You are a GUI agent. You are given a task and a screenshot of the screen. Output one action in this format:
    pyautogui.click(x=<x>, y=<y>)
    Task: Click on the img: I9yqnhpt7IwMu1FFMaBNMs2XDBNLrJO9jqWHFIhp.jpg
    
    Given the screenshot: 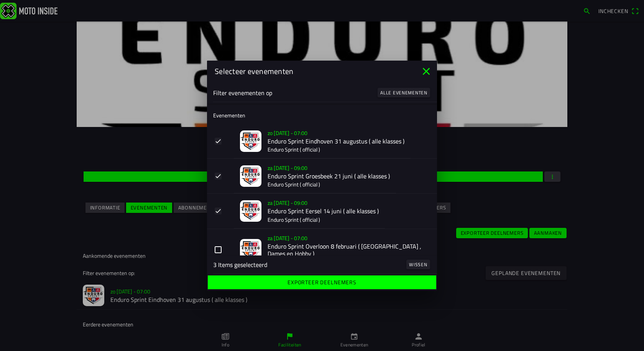 What is the action you would take?
    pyautogui.click(x=251, y=211)
    